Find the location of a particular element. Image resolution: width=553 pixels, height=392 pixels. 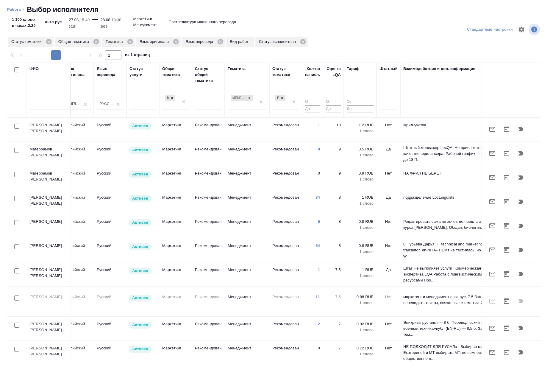

a: 64 is located at coordinates (318, 245).